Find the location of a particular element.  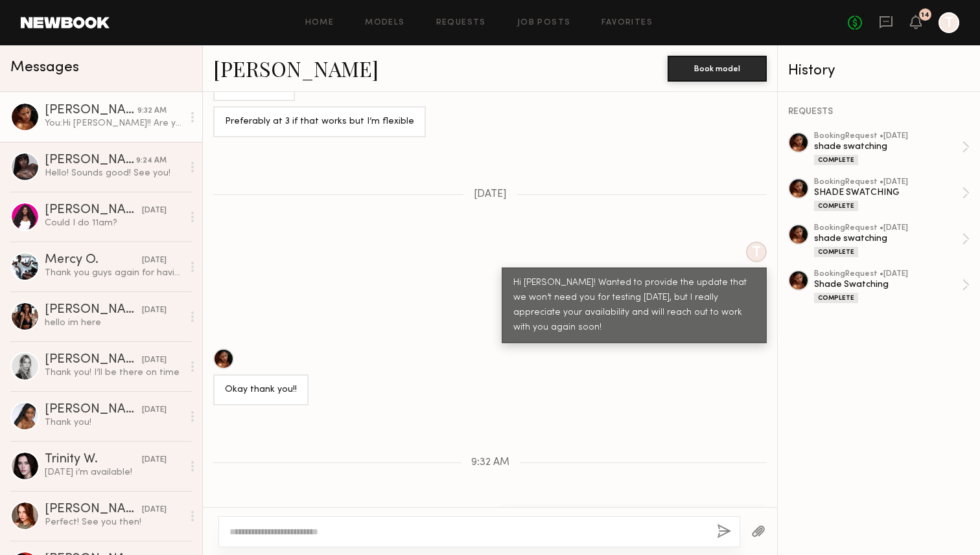

a: Book model is located at coordinates (717, 67).